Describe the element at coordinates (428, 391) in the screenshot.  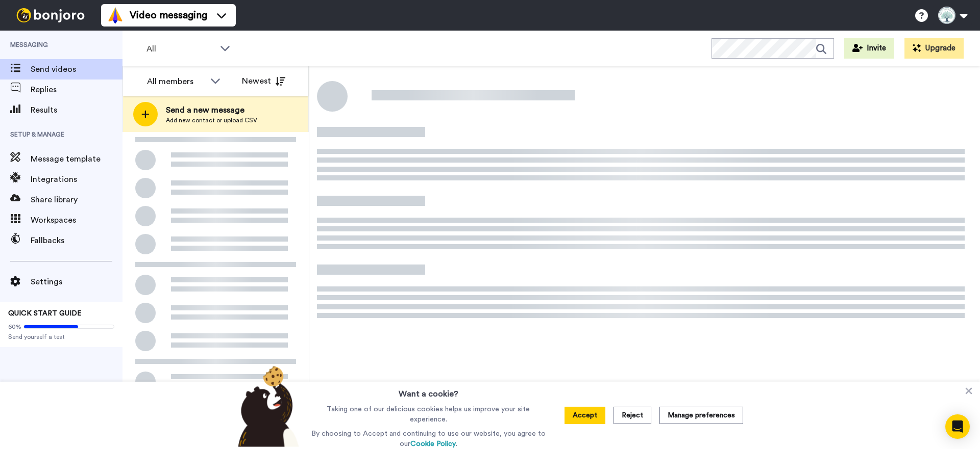
I see `h3: Want a cookie?` at that location.